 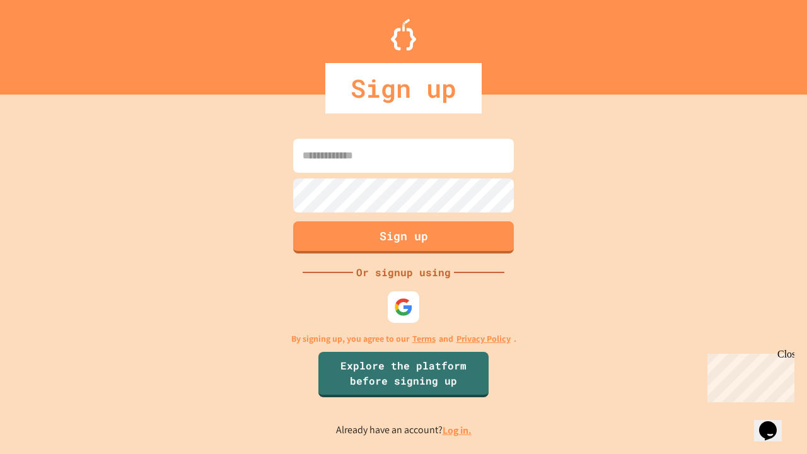 What do you see at coordinates (46, 42) in the screenshot?
I see `div: Chat with us now!Close` at bounding box center [46, 42].